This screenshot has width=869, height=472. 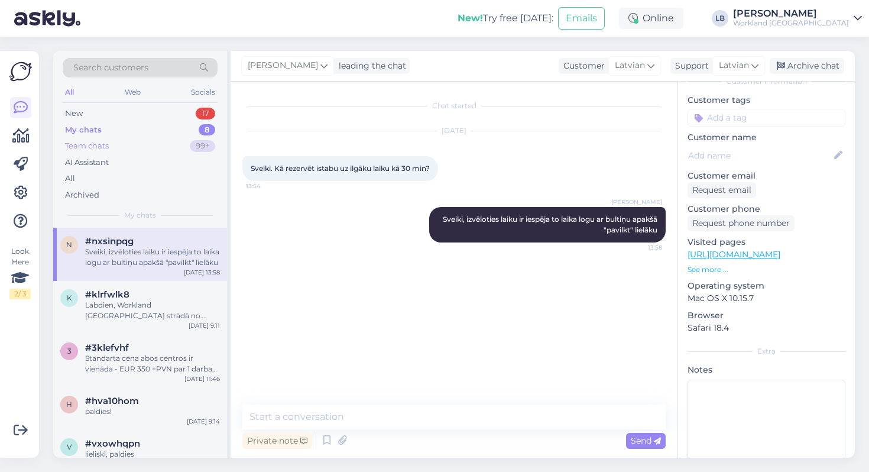 I want to click on span: 13:58, so click(x=640, y=247).